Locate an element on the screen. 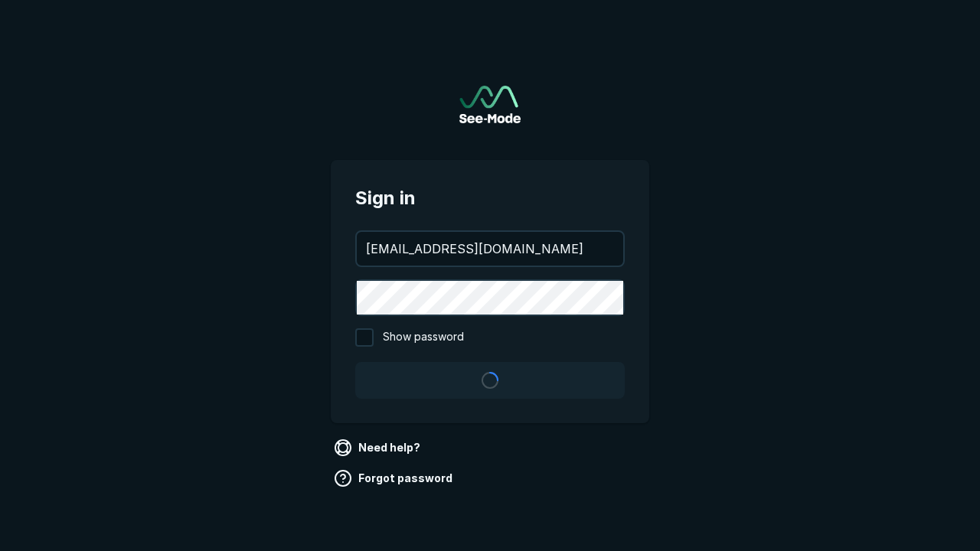  span: Sign in is located at coordinates (490, 198).